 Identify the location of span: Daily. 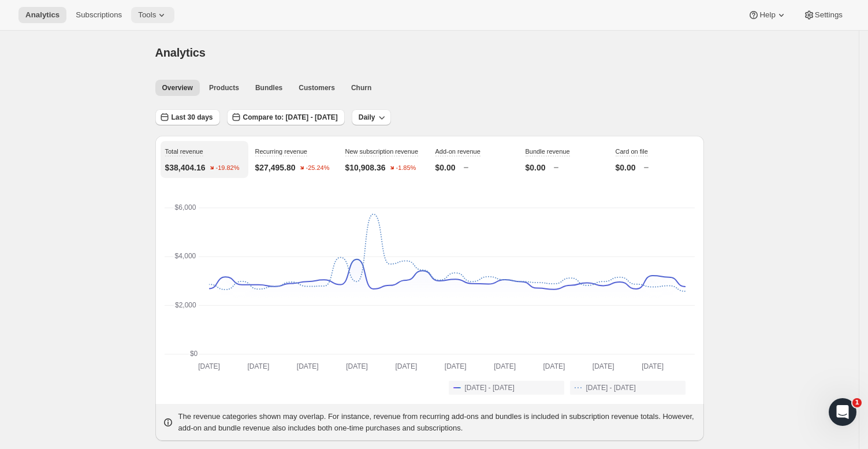
(366, 118).